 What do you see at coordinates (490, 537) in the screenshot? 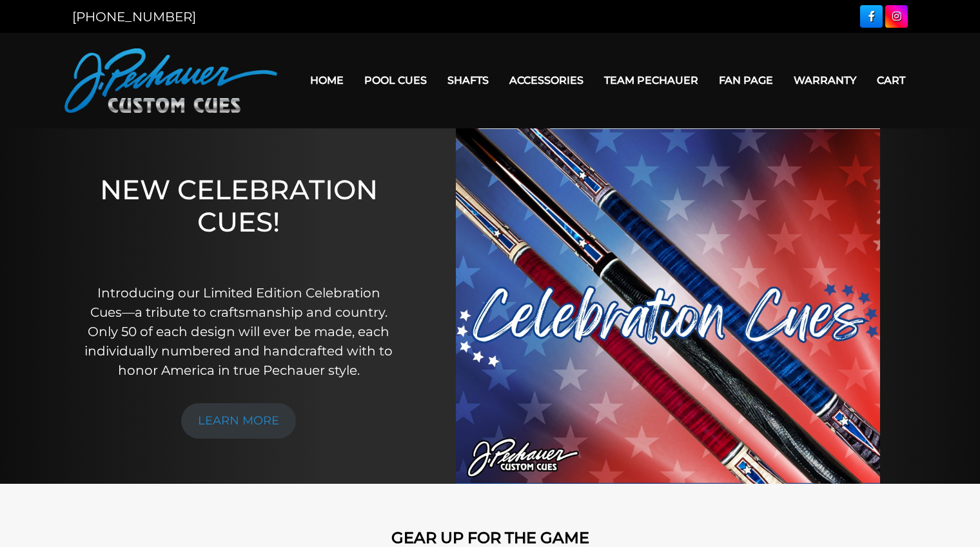
I see `strong: GEAR UP FOR THE GAME` at bounding box center [490, 537].